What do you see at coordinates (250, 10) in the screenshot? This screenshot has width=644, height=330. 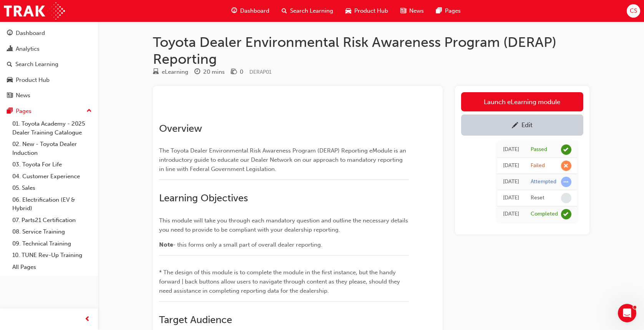 I see `a: guage-iconDashboard` at bounding box center [250, 10].